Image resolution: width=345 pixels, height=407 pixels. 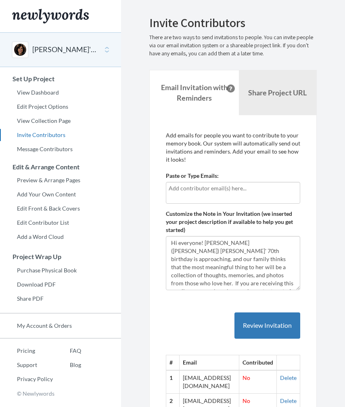 I want to click on th: Email, so click(x=210, y=362).